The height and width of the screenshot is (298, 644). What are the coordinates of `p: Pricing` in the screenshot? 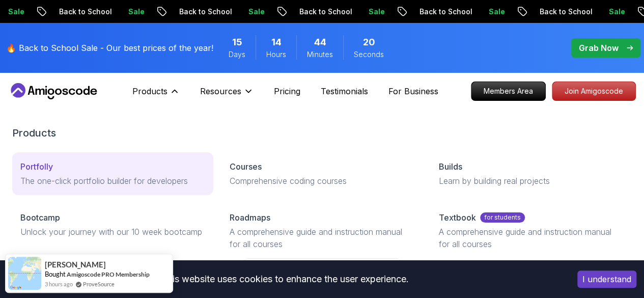 It's located at (287, 92).